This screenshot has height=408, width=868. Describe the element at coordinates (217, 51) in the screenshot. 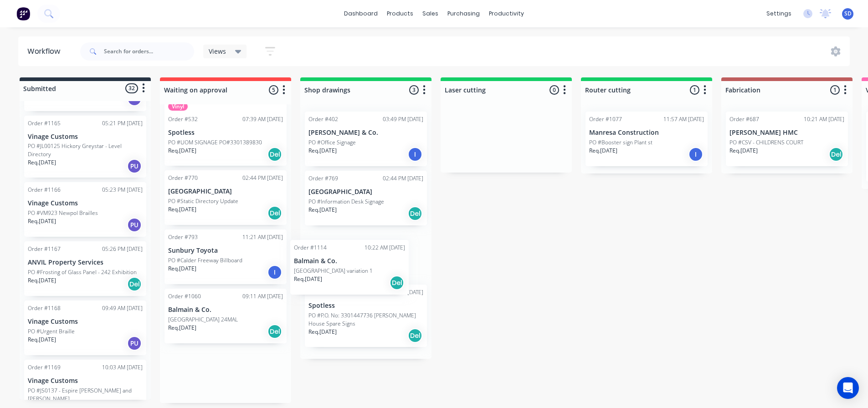

I see `span: Views` at that location.